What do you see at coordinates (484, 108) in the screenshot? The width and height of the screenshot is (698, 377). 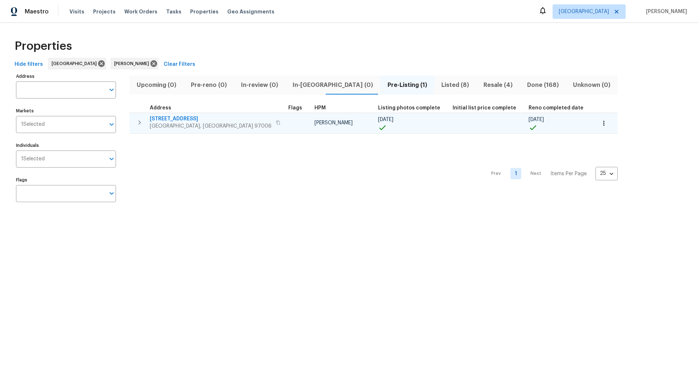 I see `span: Initial list price complete` at bounding box center [484, 108].